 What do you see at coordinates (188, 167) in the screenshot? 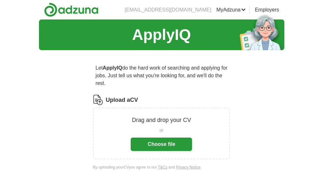
I see `a: Privacy Notice` at bounding box center [188, 167].